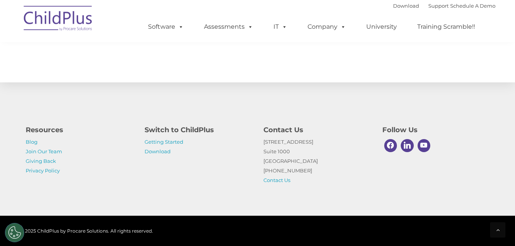 The width and height of the screenshot is (515, 246). I want to click on a: Privacy Policy, so click(43, 171).